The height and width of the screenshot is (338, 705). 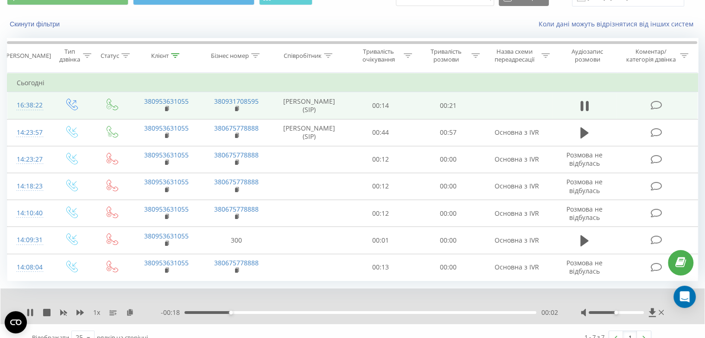 What do you see at coordinates (36, 24) in the screenshot?
I see `button: Скинути фільтри` at bounding box center [36, 24].